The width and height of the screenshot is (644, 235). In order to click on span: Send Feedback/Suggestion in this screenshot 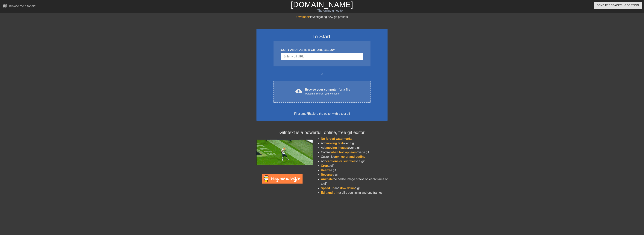, I will do `click(618, 5)`.